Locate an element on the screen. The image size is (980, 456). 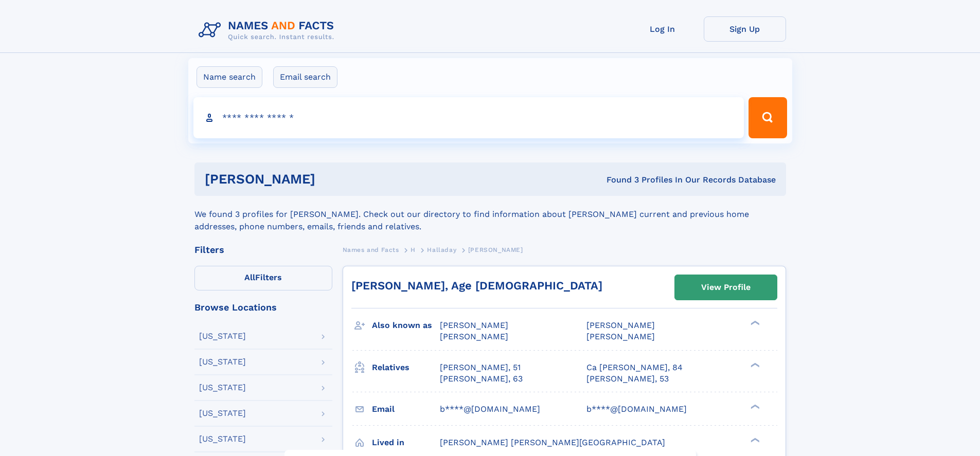
a: Sign Up is located at coordinates (745, 29).